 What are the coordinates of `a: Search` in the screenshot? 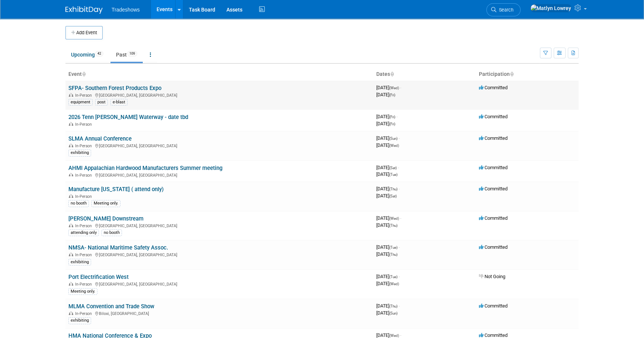 It's located at (504, 10).